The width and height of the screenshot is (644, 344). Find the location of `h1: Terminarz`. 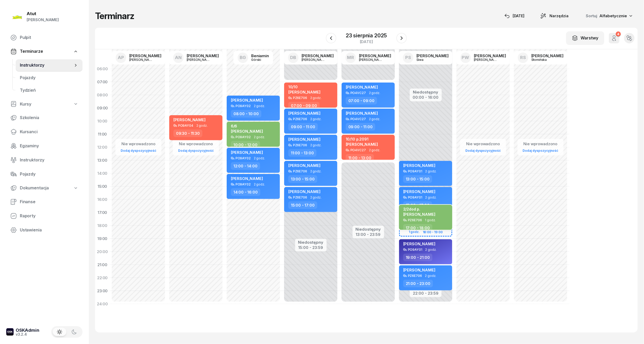

h1: Terminarz is located at coordinates (114, 16).